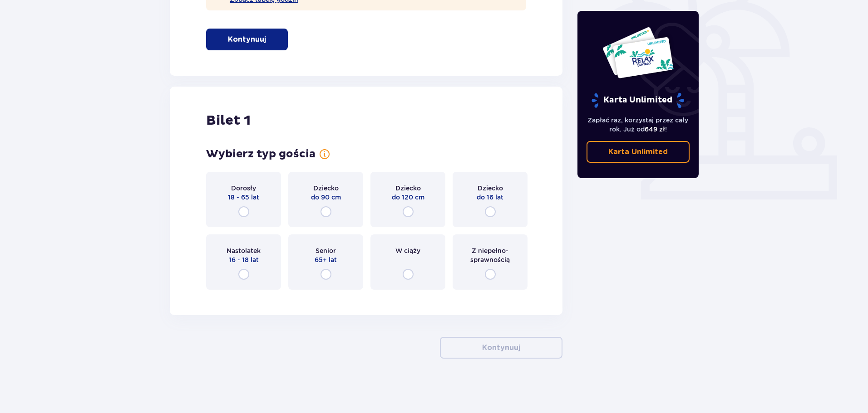 Image resolution: width=868 pixels, height=413 pixels. What do you see at coordinates (654, 129) in the screenshot?
I see `span: 649 zł` at bounding box center [654, 129].